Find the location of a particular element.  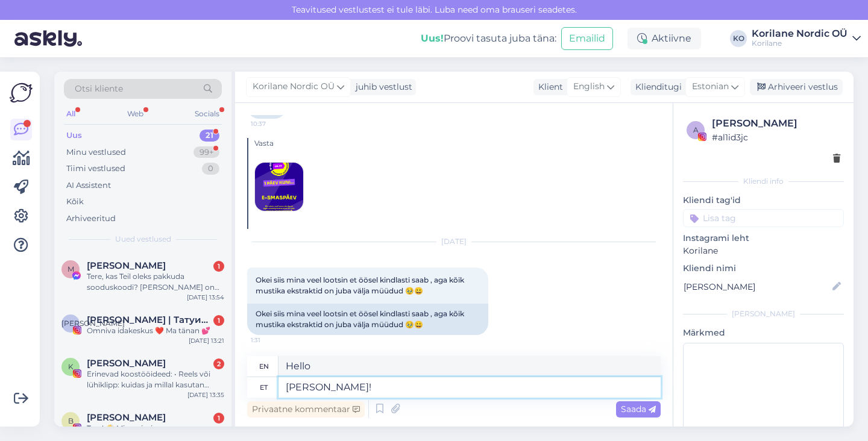

p: Kliendi tag'id is located at coordinates (763, 200).